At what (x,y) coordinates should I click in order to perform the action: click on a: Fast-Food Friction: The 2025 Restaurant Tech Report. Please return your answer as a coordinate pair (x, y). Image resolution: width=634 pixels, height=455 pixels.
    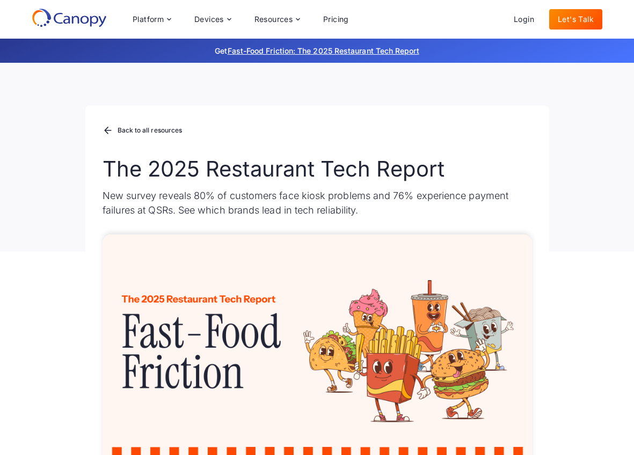
    Looking at the image, I should click on (323, 50).